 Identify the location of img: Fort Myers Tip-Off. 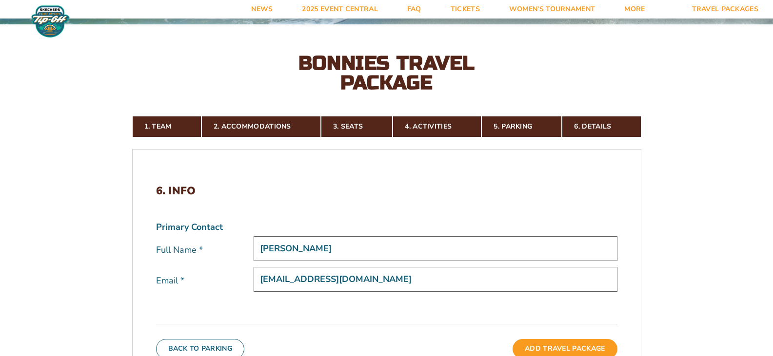
(50, 21).